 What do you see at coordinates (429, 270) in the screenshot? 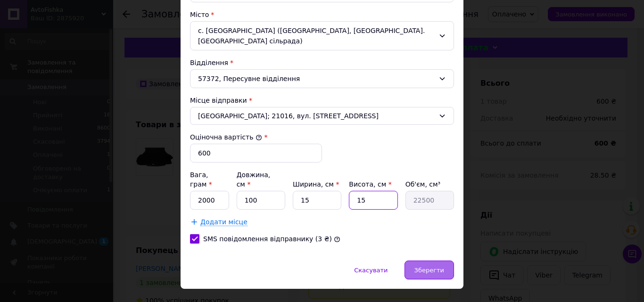
I see `span: Зберегти` at bounding box center [429, 270].